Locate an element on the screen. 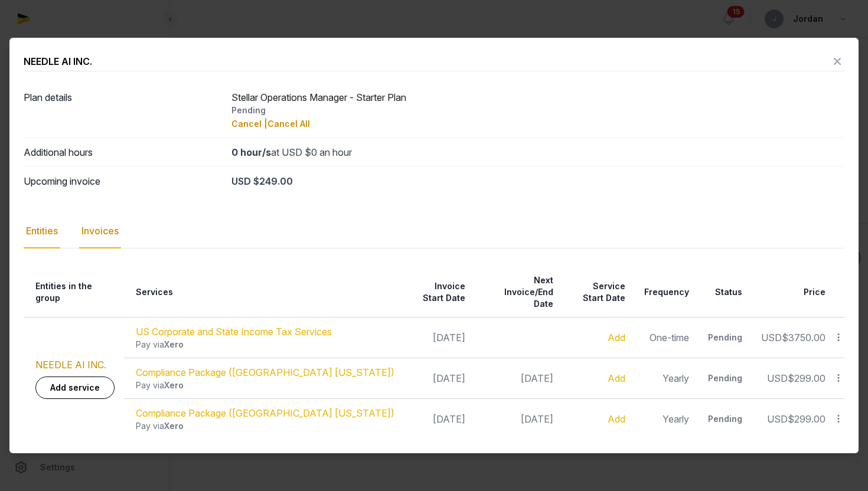 Image resolution: width=868 pixels, height=491 pixels. div: Invoices is located at coordinates (100, 231).